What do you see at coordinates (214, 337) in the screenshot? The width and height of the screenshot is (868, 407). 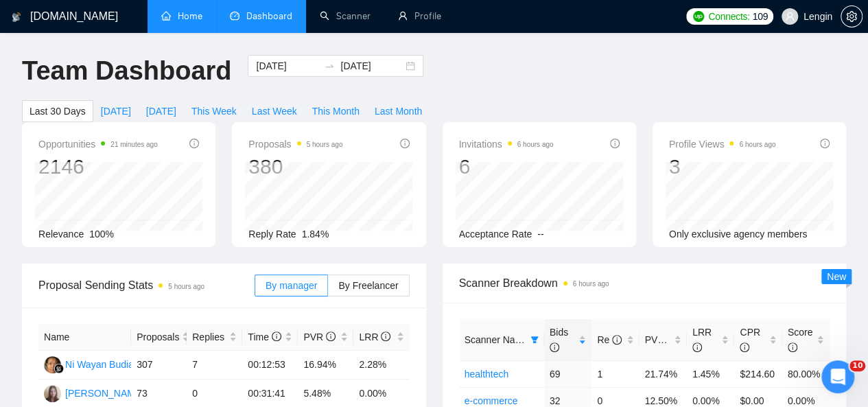 I see `th: Replies` at bounding box center [214, 337].